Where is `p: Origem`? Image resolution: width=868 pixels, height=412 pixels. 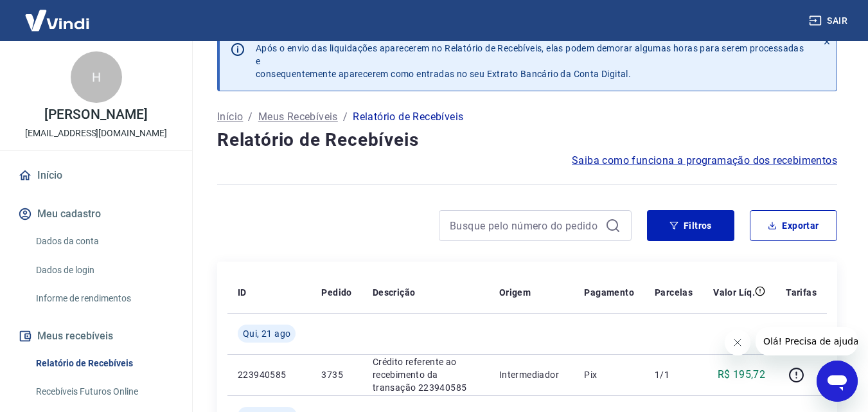 p: Origem is located at coordinates (515, 293).